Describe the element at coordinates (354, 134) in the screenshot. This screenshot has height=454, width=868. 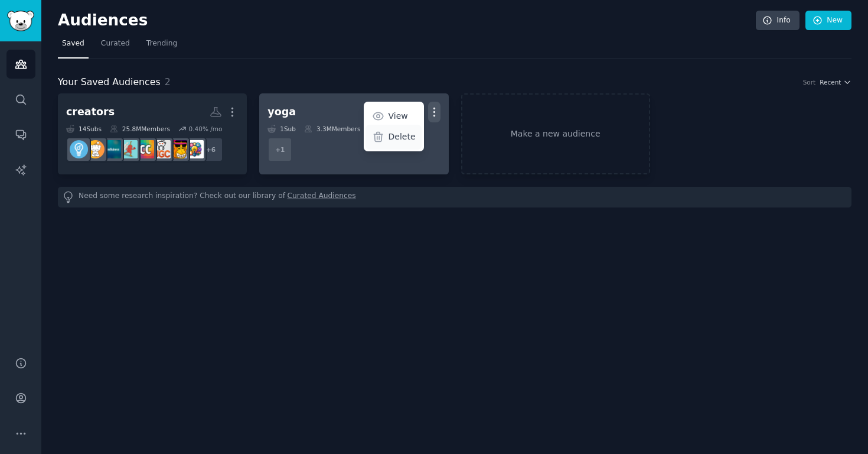
I see `a: yogaViewDelete1Sub3.3MMembers-0.07% /mo+1` at that location.